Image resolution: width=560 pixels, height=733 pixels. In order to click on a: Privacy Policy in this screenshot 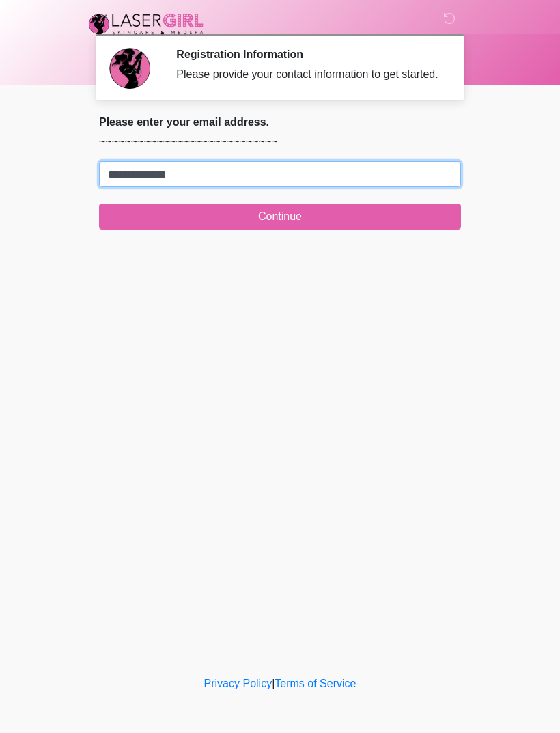, I will do `click(238, 683)`.